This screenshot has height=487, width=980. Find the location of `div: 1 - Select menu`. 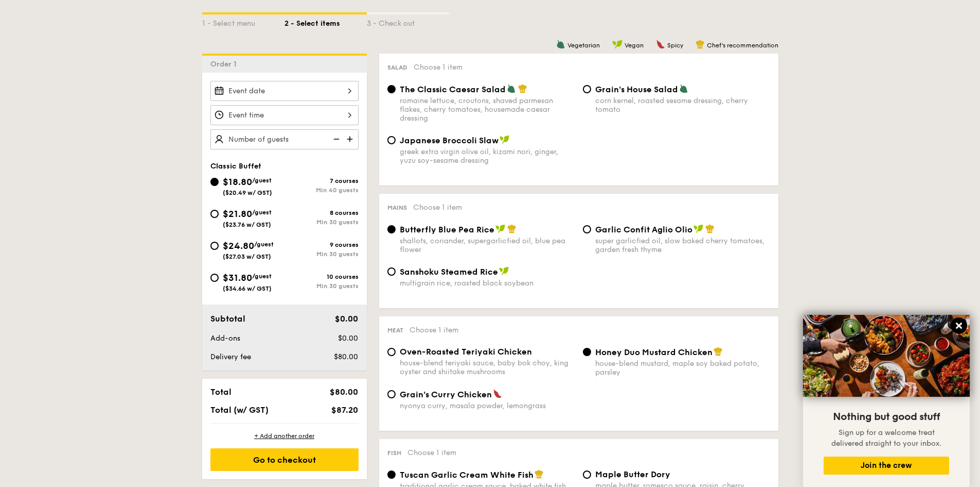

div: 1 - Select menu is located at coordinates (244, 21).